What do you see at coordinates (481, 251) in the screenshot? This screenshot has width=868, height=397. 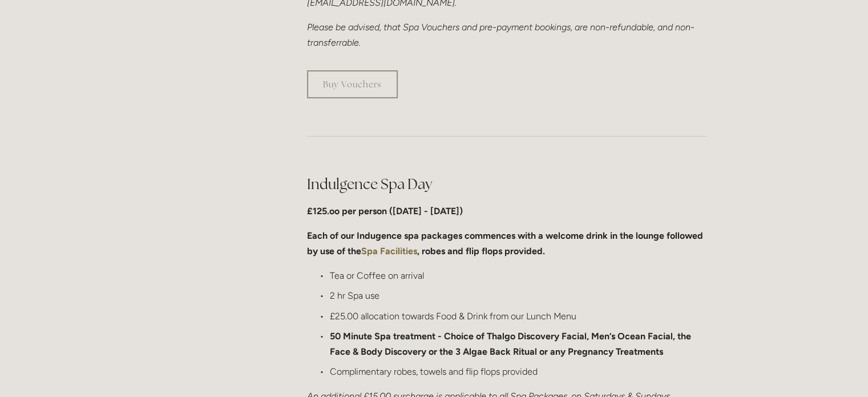 I see `strong: , robes and flip flops provided.` at bounding box center [481, 251].